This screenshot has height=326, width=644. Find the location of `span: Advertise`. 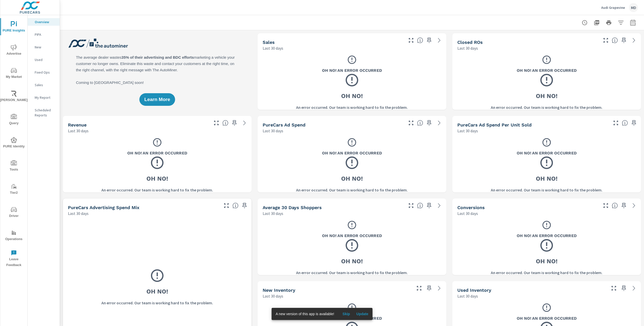

span: Advertise is located at coordinates (14, 50).